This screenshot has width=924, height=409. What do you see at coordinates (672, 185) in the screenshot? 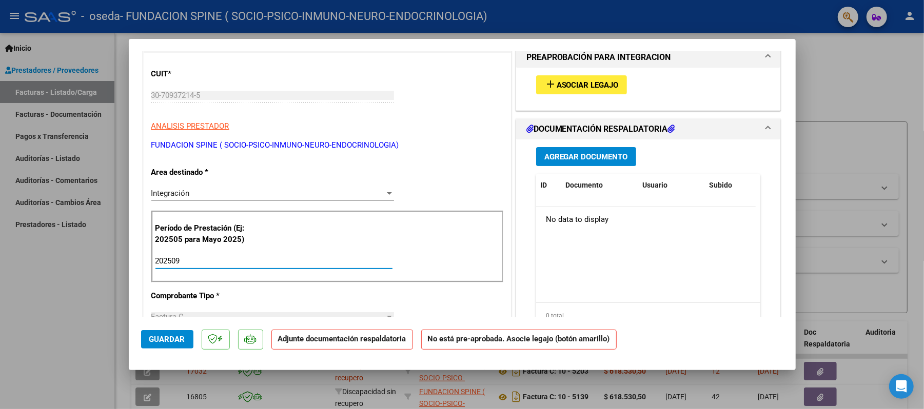
I see `datatable-header-cell: Usuario` at bounding box center [672, 185].